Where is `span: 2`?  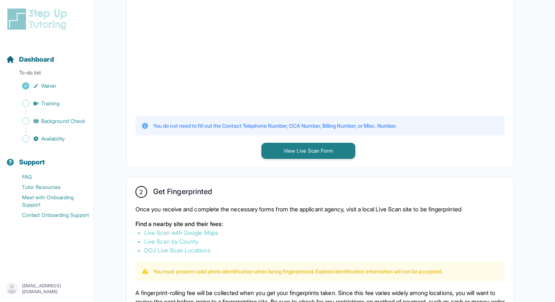
span: 2 is located at coordinates (141, 192).